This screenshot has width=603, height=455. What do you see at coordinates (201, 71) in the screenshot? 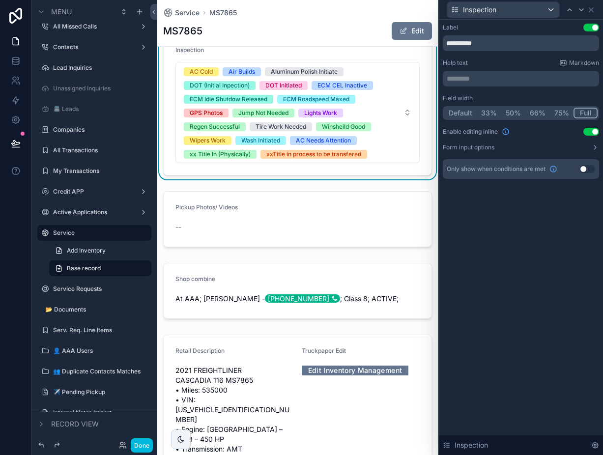
I see `button: Unselect AC_COLD` at bounding box center [201, 71].